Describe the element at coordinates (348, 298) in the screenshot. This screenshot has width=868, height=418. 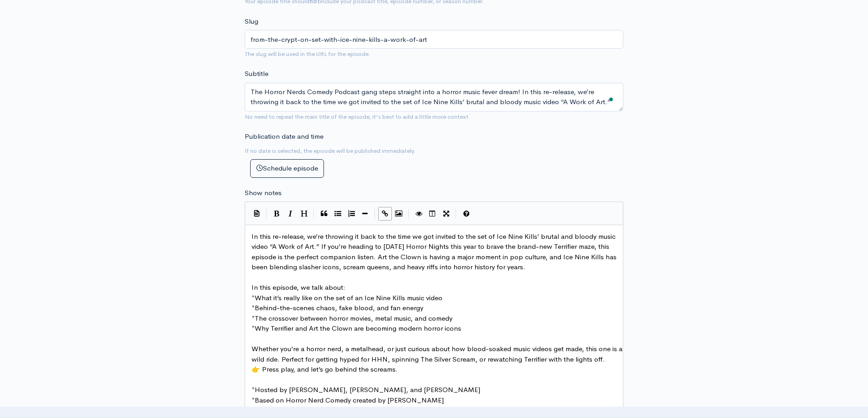
I see `span: What it’s really like on the set of an Ice Nine Kills music video` at that location.